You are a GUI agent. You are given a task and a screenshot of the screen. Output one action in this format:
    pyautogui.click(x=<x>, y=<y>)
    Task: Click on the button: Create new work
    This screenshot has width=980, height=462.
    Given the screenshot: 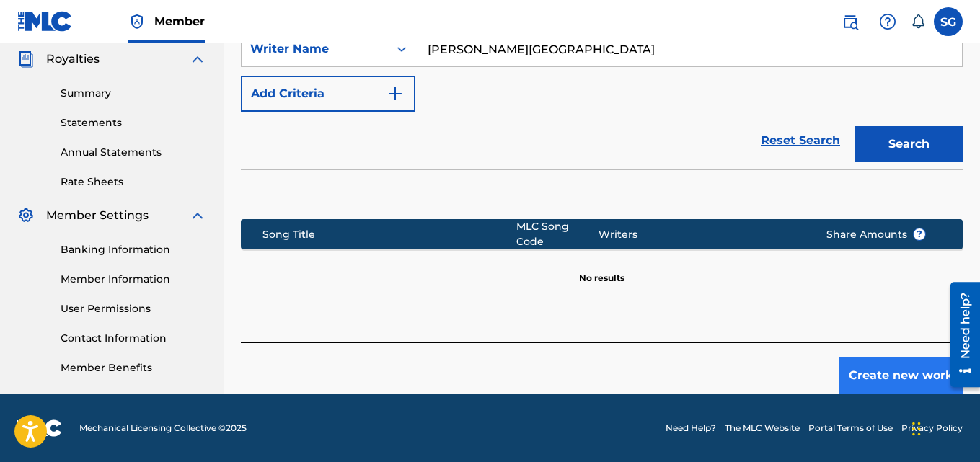 What is the action you would take?
    pyautogui.click(x=901, y=376)
    